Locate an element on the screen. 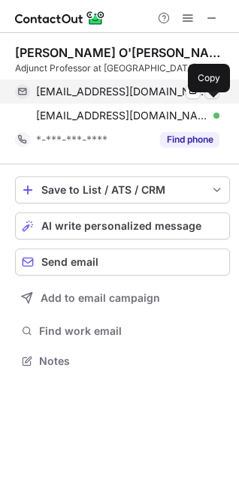 This screenshot has height=479, width=239. button: Send email is located at coordinates (122, 262).